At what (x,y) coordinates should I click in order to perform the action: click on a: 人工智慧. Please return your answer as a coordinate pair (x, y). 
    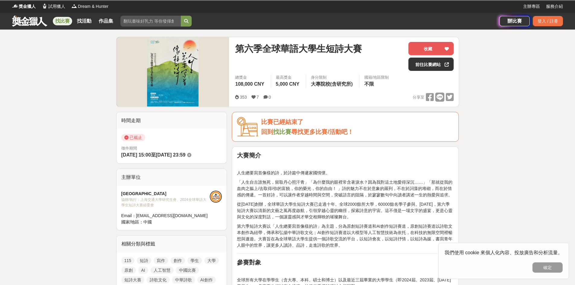
    Looking at the image, I should click on (162, 270).